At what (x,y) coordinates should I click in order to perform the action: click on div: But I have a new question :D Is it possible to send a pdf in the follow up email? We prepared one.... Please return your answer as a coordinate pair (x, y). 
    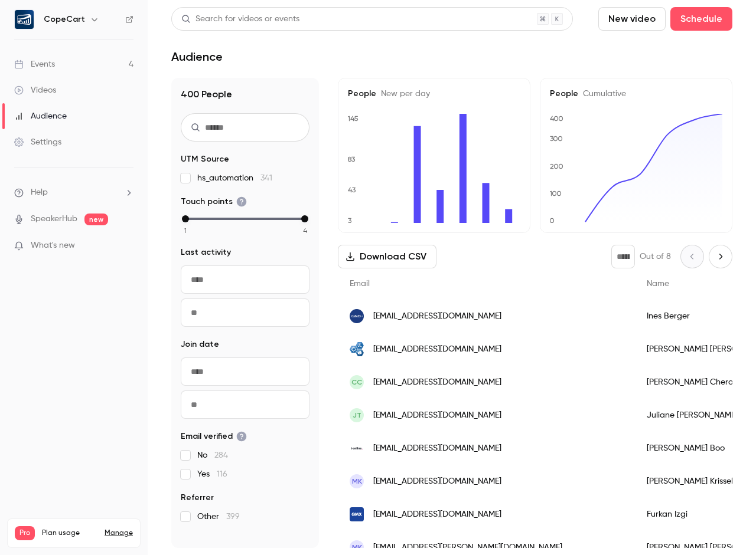
    Looking at the image, I should click on (134, 51).